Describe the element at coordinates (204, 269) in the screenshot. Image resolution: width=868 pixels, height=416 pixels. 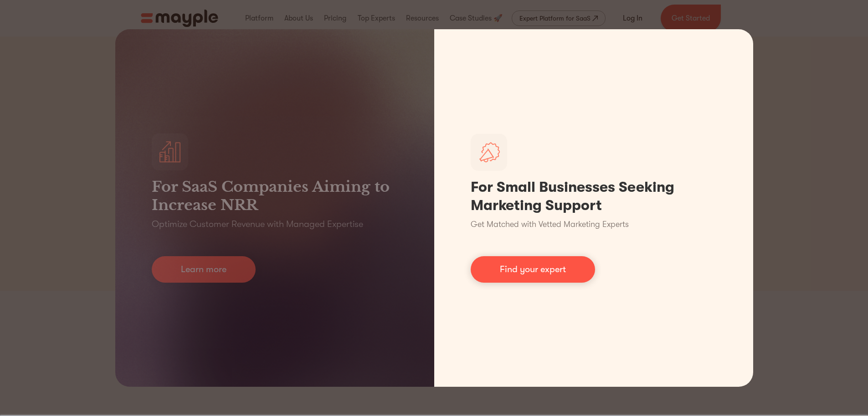
I see `a: Learn more` at that location.